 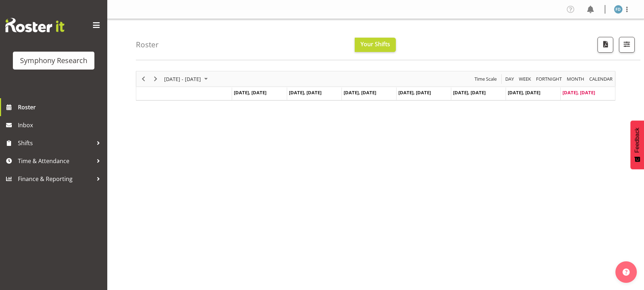 What do you see at coordinates (638, 140) in the screenshot?
I see `span: Feedback` at bounding box center [638, 140].